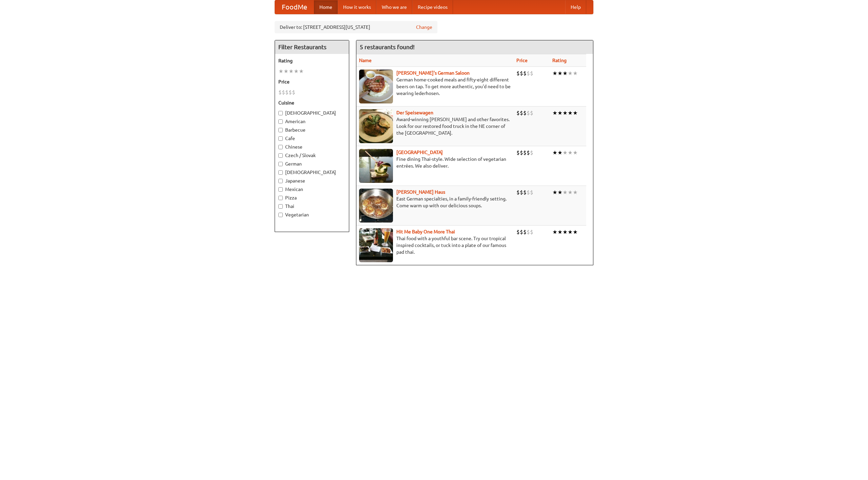 This screenshot has height=480, width=868. What do you see at coordinates (521, 60) in the screenshot?
I see `a: Price` at bounding box center [521, 60].